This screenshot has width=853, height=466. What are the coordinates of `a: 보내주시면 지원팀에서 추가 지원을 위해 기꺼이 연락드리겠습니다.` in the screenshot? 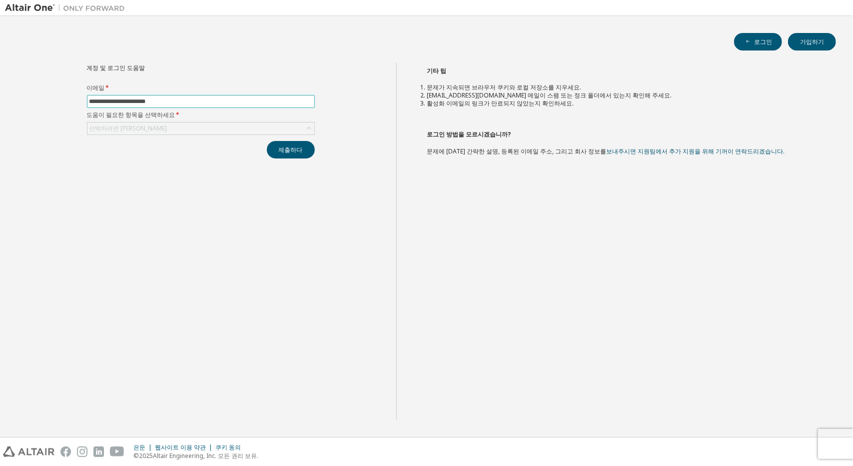 It's located at (695, 151).